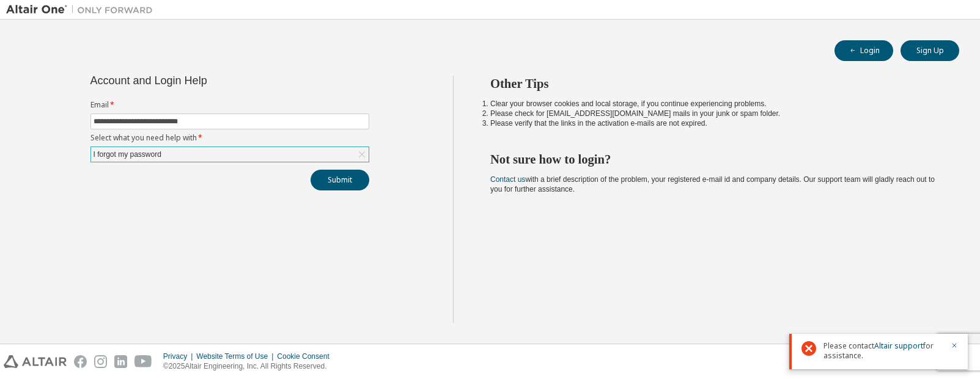  Describe the element at coordinates (899, 345) in the screenshot. I see `a: Altair support` at that location.